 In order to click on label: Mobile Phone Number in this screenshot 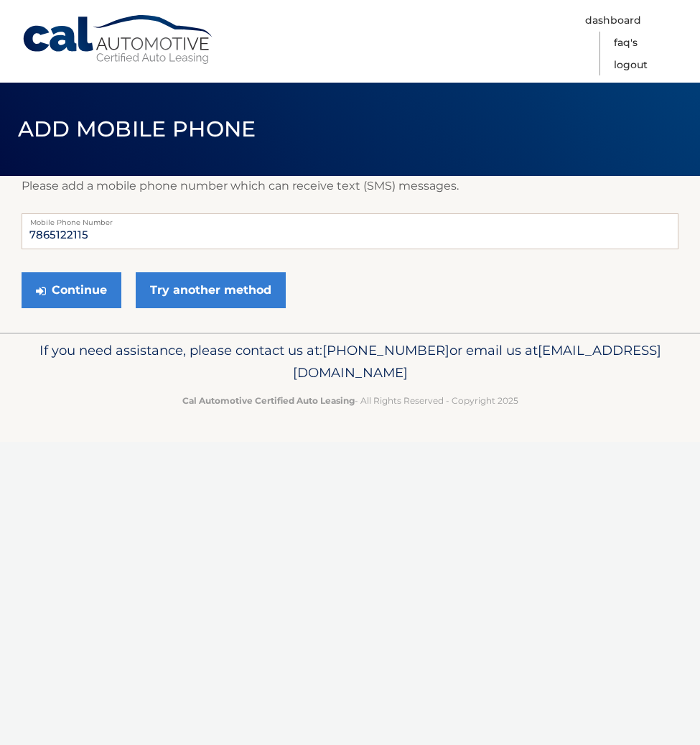, I will do `click(350, 219)`.